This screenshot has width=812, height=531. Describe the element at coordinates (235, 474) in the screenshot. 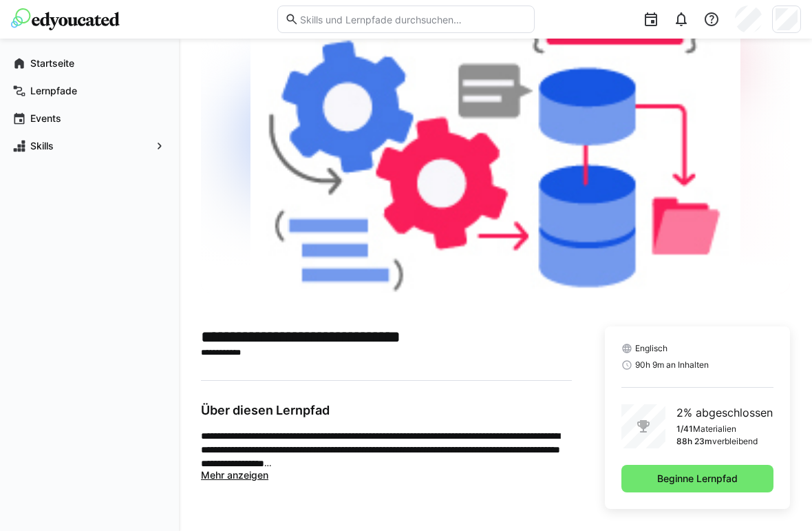

I see `span: Mehr anzeigen` at that location.